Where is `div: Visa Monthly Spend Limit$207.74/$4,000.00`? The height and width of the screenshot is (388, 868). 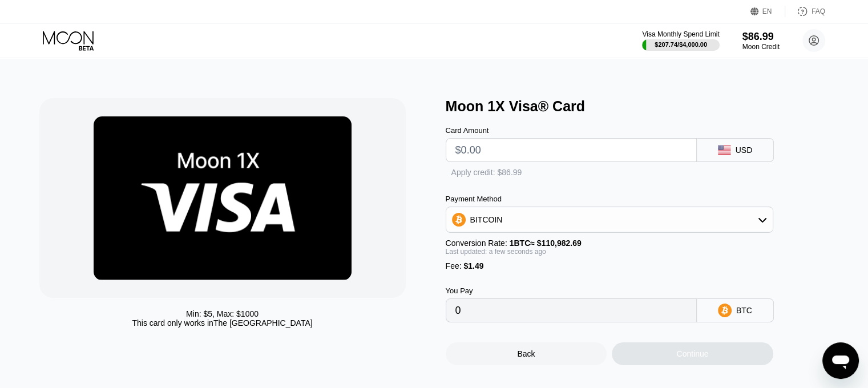
div: Visa Monthly Spend Limit$207.74/$4,000.00 is located at coordinates (680, 40).